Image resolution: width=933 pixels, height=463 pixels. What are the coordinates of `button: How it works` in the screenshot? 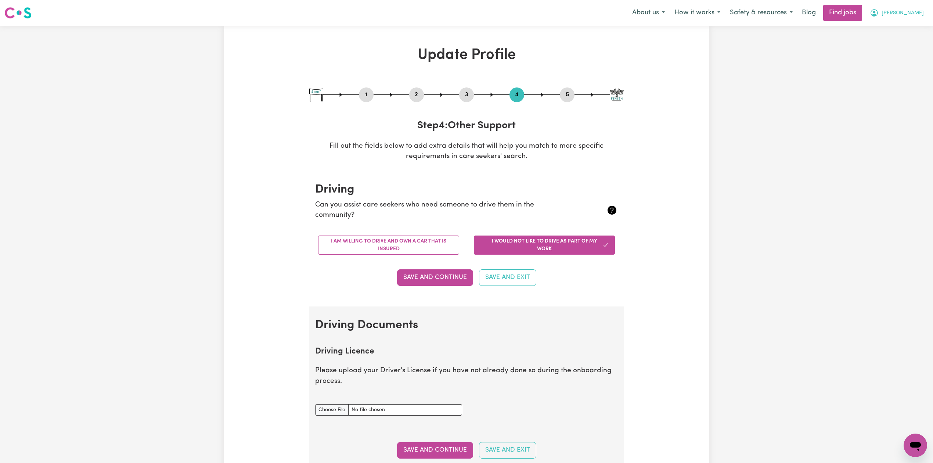 It's located at (697, 13).